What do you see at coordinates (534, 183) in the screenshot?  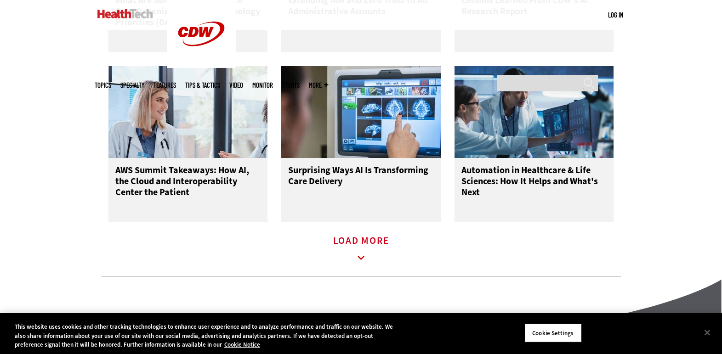 I see `h3: Automation in Healthcare & Life Sciences: How It Helps and What's Next` at bounding box center [534, 183].